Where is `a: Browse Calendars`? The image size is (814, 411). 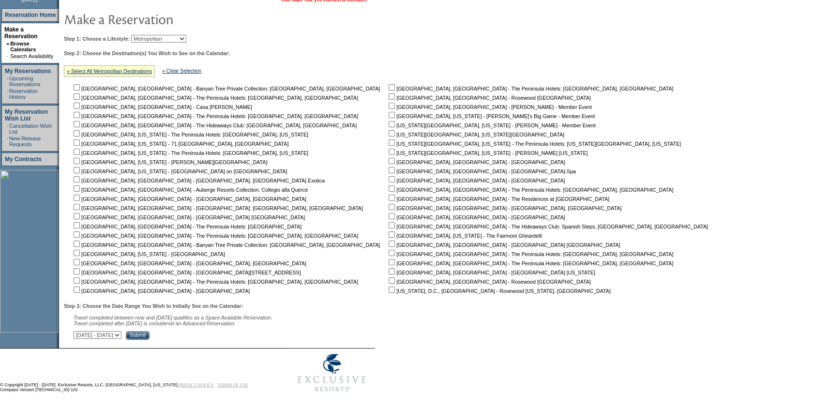
a: Browse Calendars is located at coordinates (23, 46).